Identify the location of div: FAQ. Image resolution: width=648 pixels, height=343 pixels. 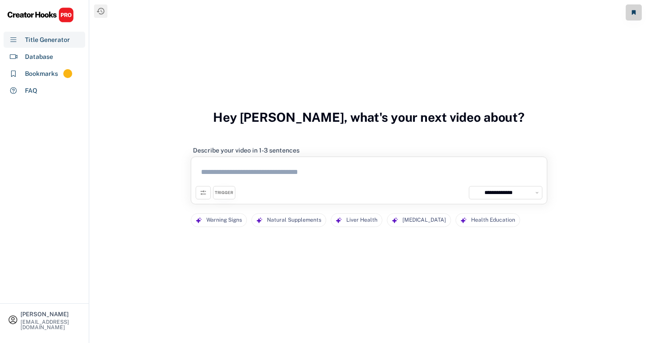
(31, 91).